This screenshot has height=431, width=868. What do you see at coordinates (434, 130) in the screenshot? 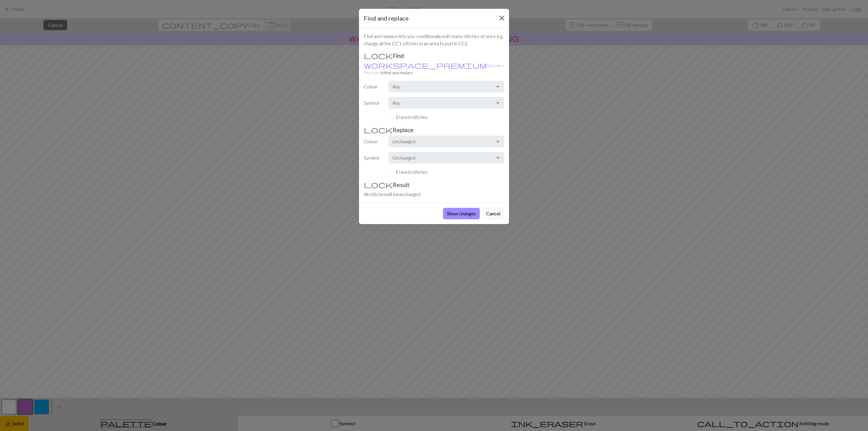
I see `h3: Replace` at bounding box center [434, 130].